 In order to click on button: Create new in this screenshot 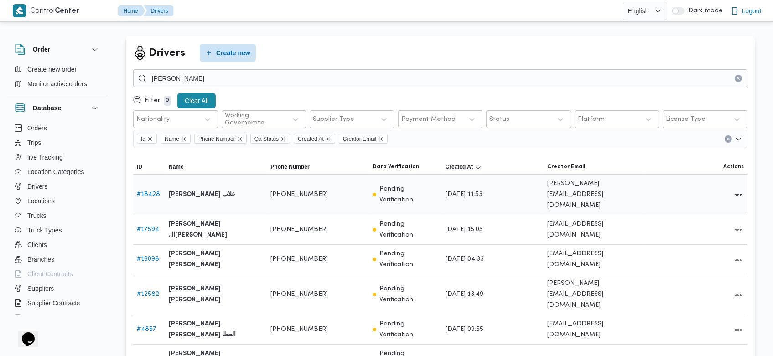, I will do `click(228, 53)`.